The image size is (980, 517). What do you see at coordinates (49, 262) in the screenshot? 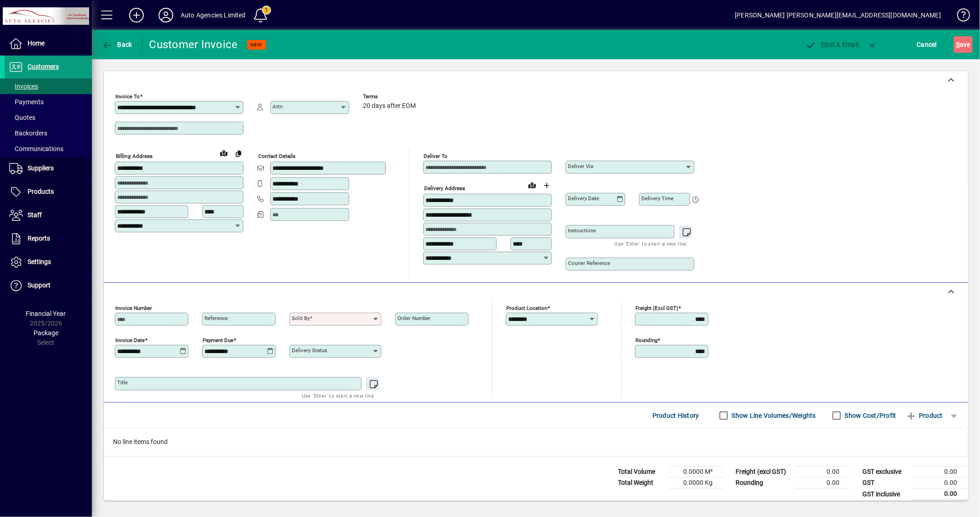
I see `a: Settings` at bounding box center [49, 262].